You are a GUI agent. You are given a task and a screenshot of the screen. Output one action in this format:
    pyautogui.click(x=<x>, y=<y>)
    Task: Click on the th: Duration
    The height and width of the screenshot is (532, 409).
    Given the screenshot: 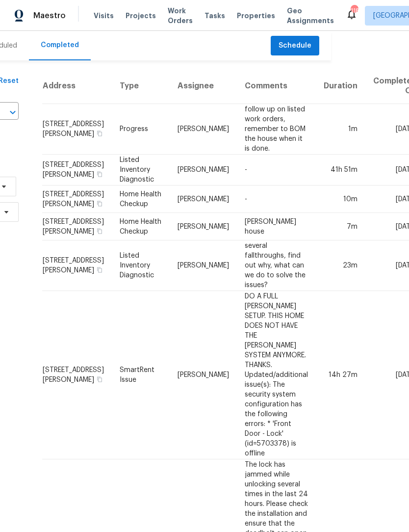 What is the action you would take?
    pyautogui.click(x=340, y=86)
    